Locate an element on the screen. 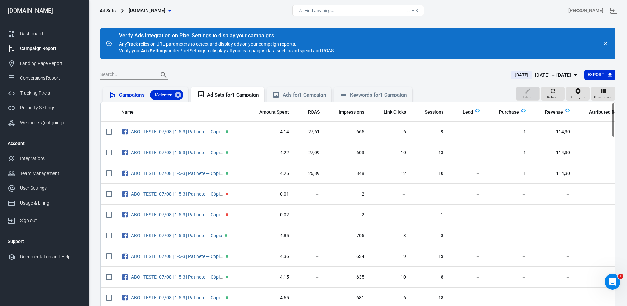 The height and width of the screenshot is (306, 627). a: Team Management is located at coordinates (44, 173).